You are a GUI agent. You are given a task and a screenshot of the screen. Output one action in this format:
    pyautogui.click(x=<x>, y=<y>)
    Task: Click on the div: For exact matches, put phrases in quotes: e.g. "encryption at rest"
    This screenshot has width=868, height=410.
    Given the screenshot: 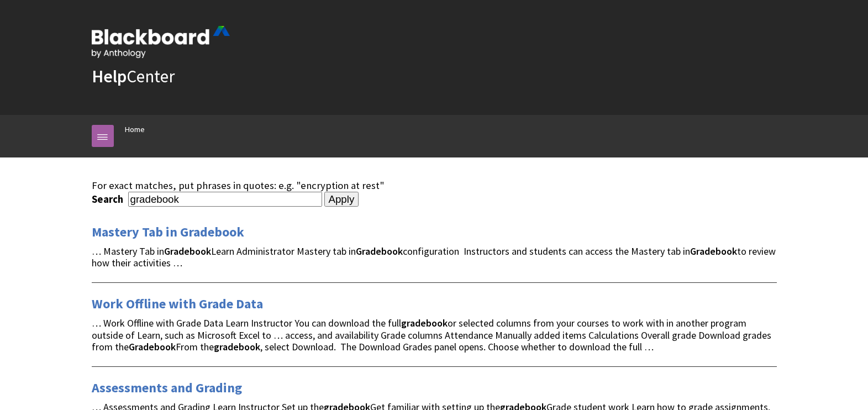 What is the action you would take?
    pyautogui.click(x=434, y=186)
    